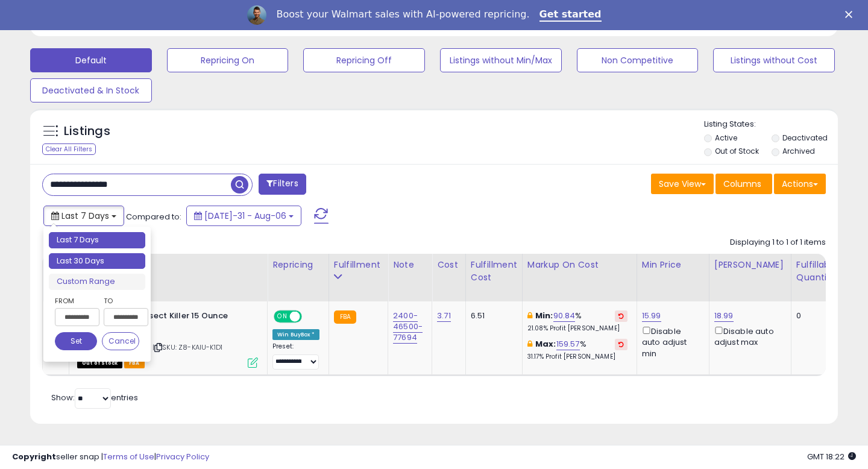  Describe the element at coordinates (832, 456) in the screenshot. I see `span: 2025-08-14 18:22 GMT` at that location.